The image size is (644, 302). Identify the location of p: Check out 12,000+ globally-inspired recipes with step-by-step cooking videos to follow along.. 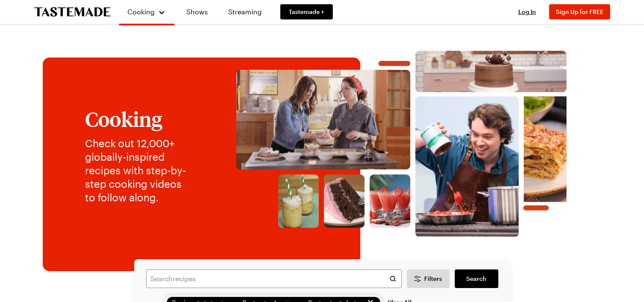
(139, 171).